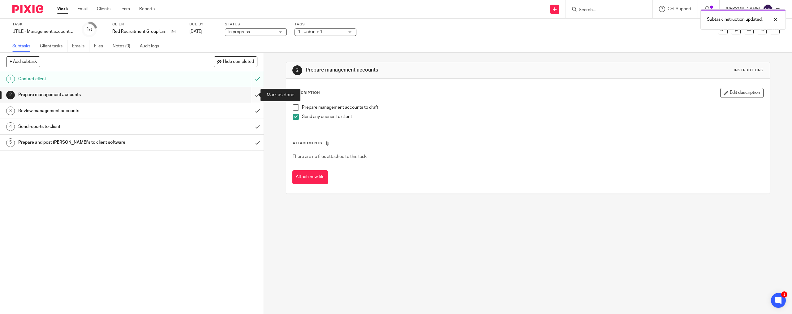 This screenshot has width=792, height=314. I want to click on img: svg%3E, so click(768, 9).